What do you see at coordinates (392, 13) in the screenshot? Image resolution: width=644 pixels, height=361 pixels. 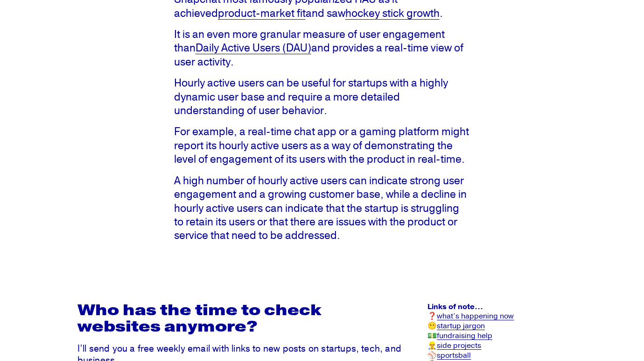 I see `a: hockey stick growth` at bounding box center [392, 13].